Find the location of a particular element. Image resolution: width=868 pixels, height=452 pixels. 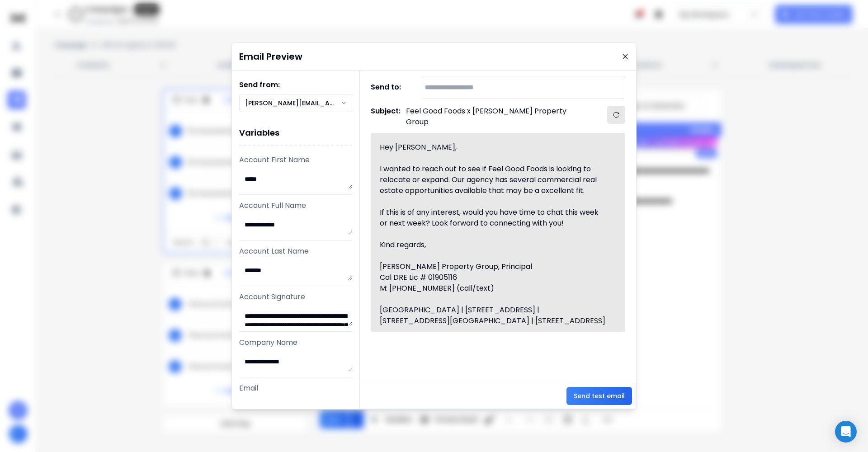

h1: Subject: is located at coordinates (385, 116).